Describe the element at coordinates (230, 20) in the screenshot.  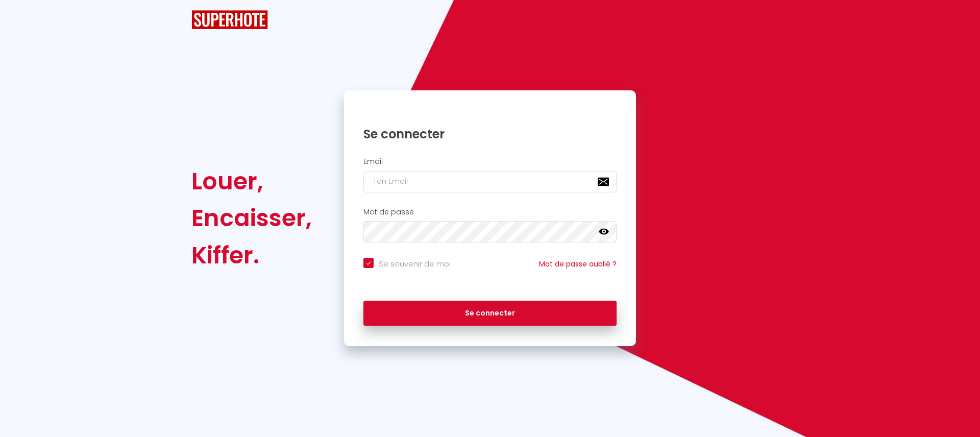
I see `img: SuperHote logo` at that location.